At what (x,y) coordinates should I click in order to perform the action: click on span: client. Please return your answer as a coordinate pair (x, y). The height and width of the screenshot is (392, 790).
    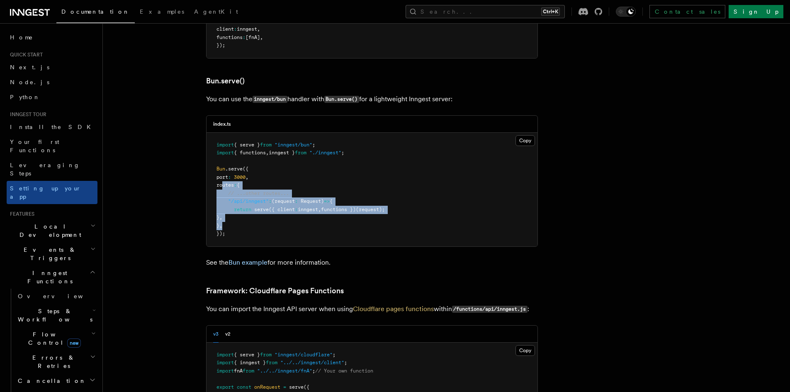
    Looking at the image, I should click on (225, 29).